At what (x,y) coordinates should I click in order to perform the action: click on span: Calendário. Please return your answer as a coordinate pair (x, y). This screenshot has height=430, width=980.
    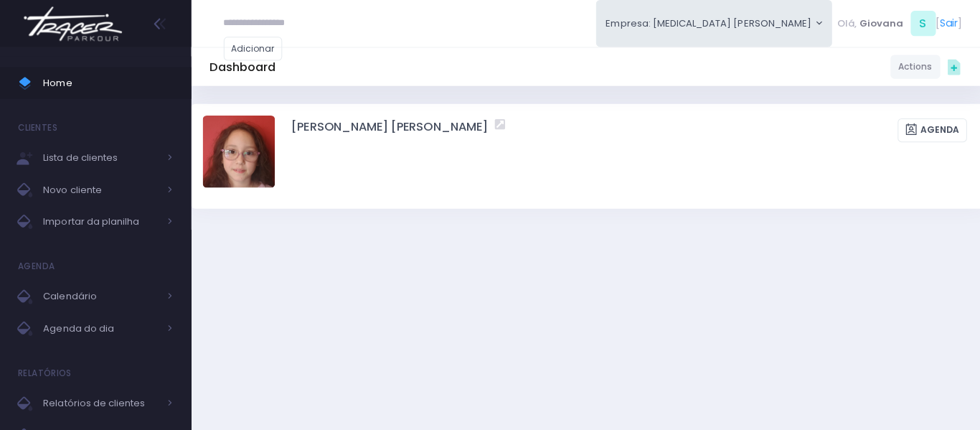
    Looking at the image, I should click on (101, 295).